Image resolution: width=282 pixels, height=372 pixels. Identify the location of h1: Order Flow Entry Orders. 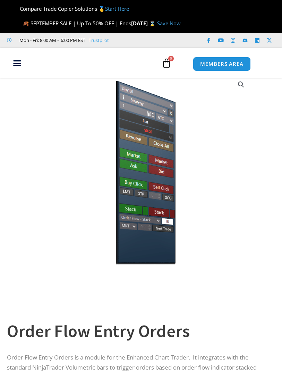
(137, 331).